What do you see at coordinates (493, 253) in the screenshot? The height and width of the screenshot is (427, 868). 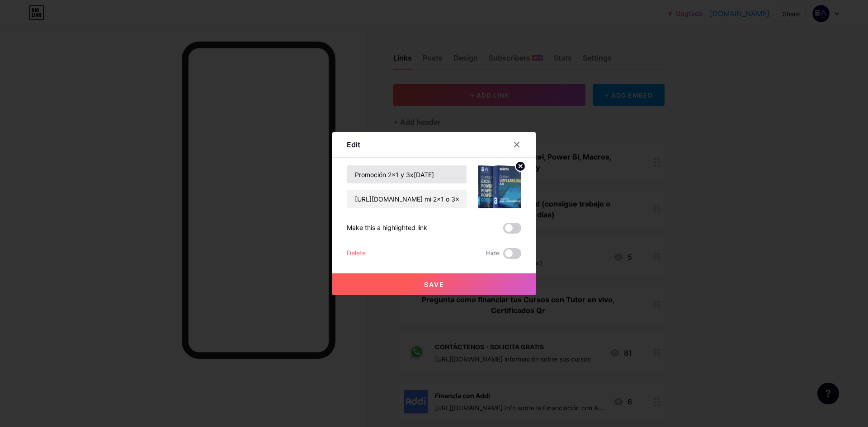 I see `span: Hide` at bounding box center [493, 253].